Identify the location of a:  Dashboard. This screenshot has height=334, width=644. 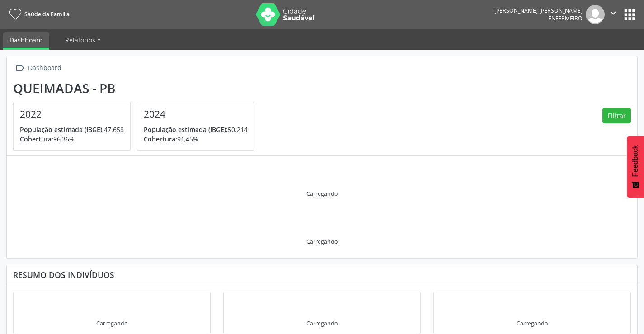
(38, 68).